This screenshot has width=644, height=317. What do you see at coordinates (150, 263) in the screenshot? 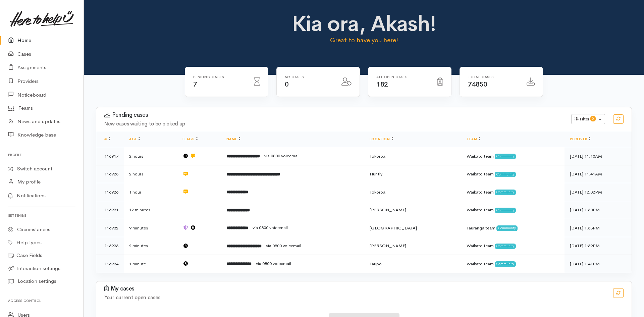
I see `td: 1 minute` at bounding box center [150, 263].